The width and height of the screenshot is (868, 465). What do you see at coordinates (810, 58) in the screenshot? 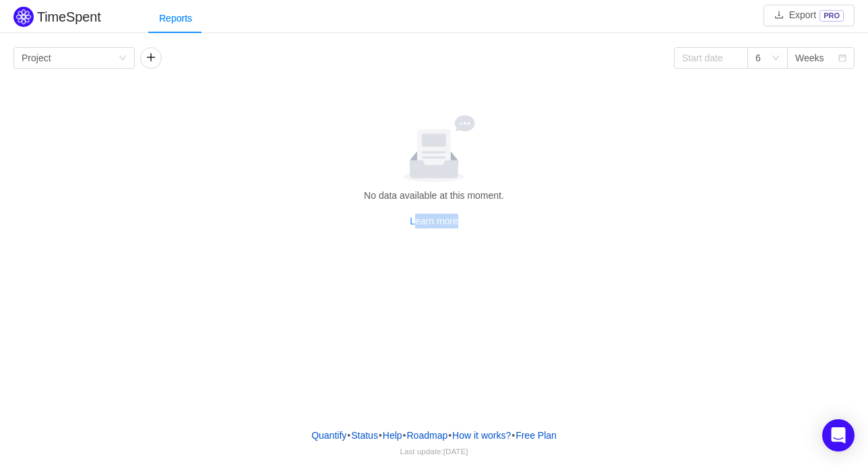
I see `div: Weeks` at bounding box center [810, 58].